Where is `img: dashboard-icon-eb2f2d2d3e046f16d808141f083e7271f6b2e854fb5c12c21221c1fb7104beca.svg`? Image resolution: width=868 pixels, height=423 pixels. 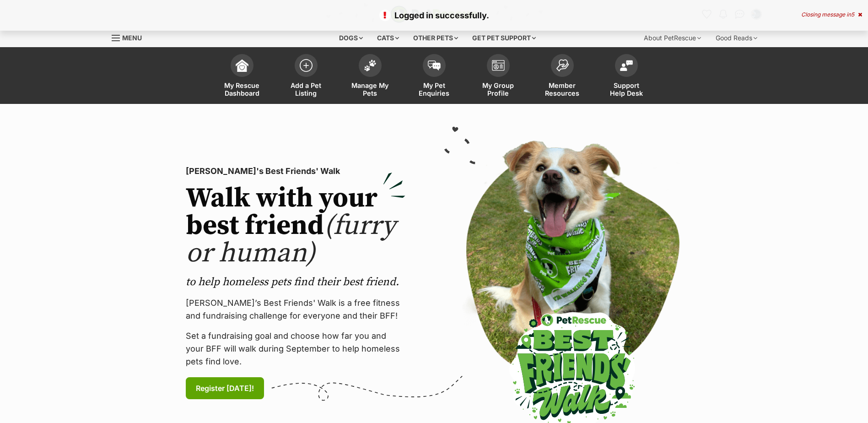 img: dashboard-icon-eb2f2d2d3e046f16d808141f083e7271f6b2e854fb5c12c21221c1fb7104beca.svg is located at coordinates (242, 66).